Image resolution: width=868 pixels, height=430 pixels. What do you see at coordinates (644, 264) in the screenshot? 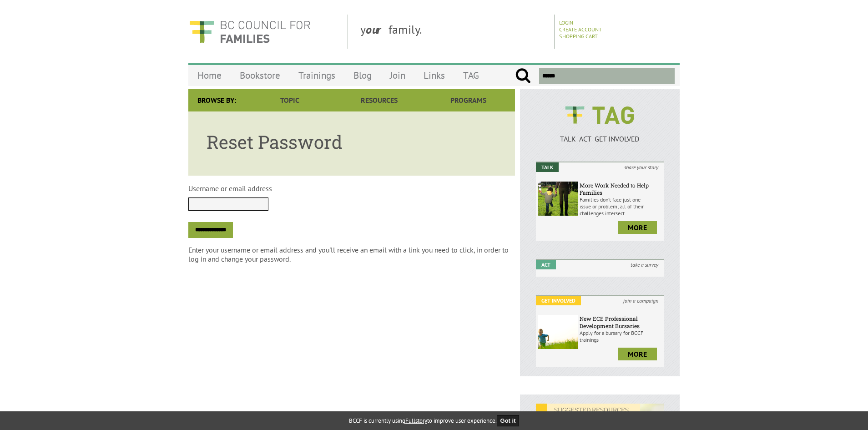
I see `i: take a survey` at bounding box center [644, 264].